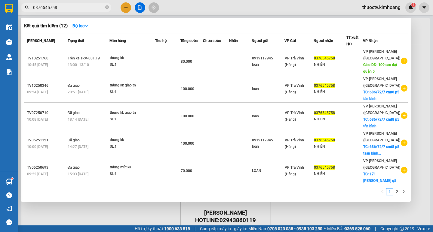 The width and height of the screenshot is (433, 232). Describe the element at coordinates (132, 168) in the screenshot. I see `div: thùng mút kk` at that location.